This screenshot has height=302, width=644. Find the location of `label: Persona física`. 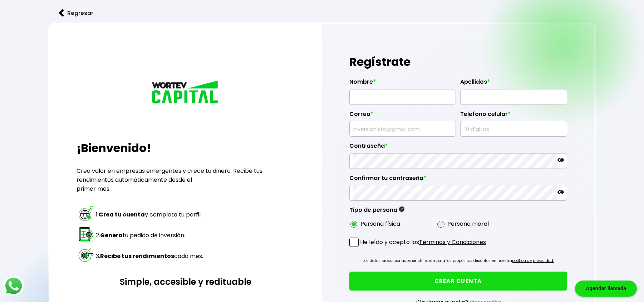

label: Persona física is located at coordinates (380, 224).